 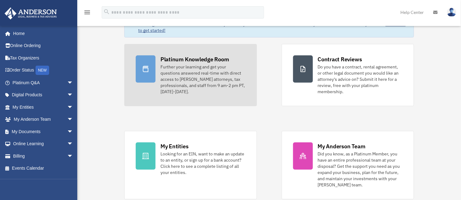 I want to click on i: search, so click(x=107, y=12).